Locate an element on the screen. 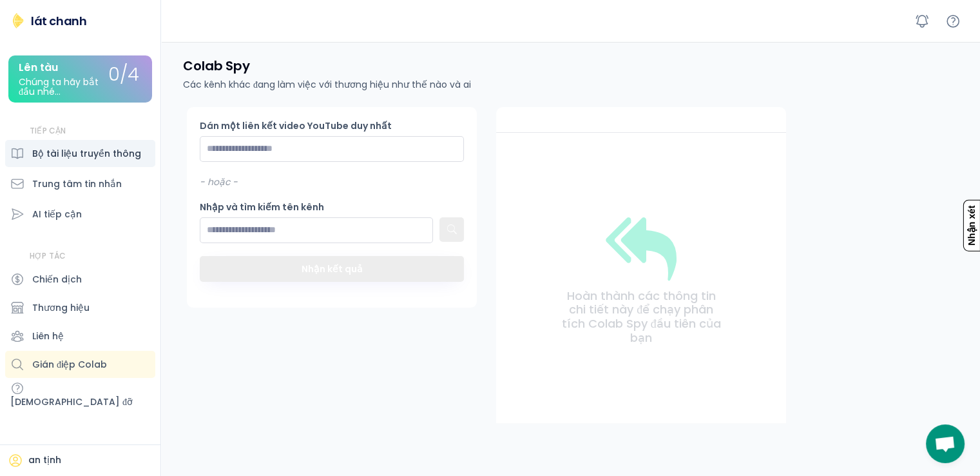  font: Liên hệ is located at coordinates (47, 336).